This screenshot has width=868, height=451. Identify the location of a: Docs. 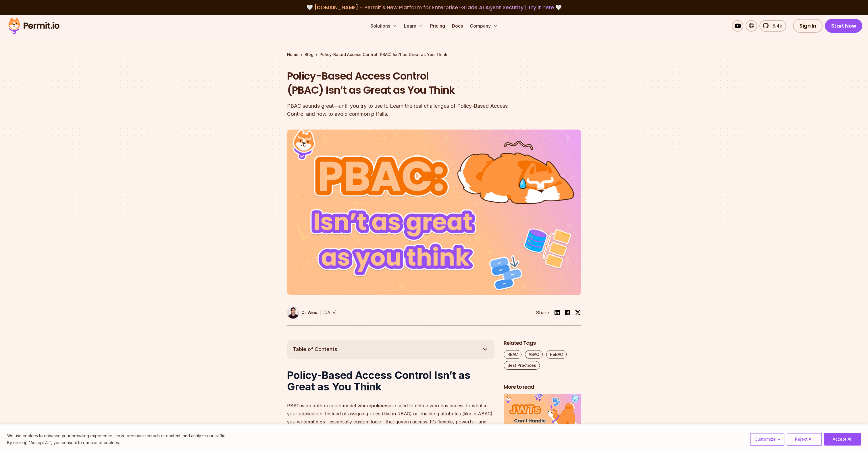
(457, 26).